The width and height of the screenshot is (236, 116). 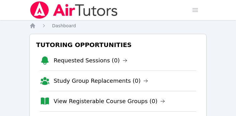 I want to click on nav: Breadcrumb, so click(x=118, y=26).